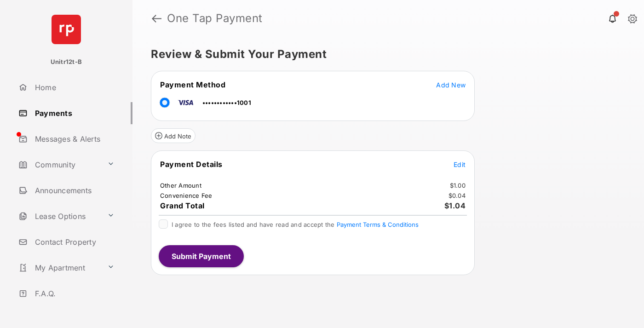 The height and width of the screenshot is (328, 644). Describe the element at coordinates (295, 224) in the screenshot. I see `span: I agree to the fees listed and have read and accept the` at that location.